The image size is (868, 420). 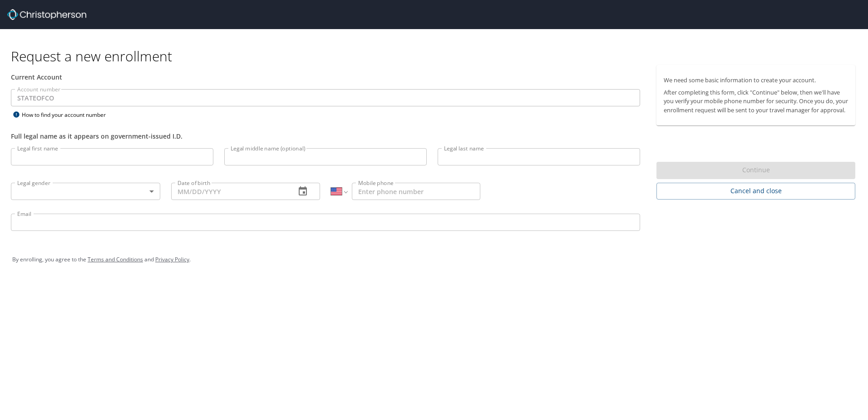 I want to click on button: Cancel and close, so click(x=756, y=191).